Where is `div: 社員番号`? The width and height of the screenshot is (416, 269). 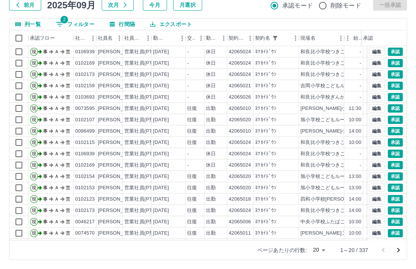 div: 社員番号 is located at coordinates (85, 38).